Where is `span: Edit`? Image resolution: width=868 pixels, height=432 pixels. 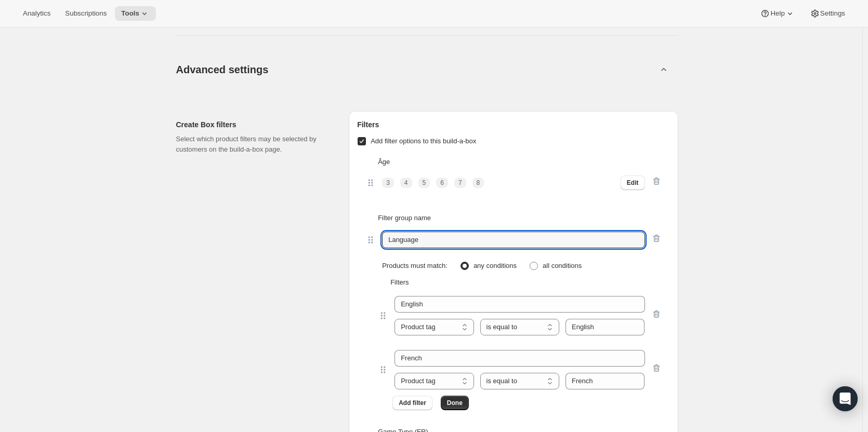 span: Edit is located at coordinates (632, 183).